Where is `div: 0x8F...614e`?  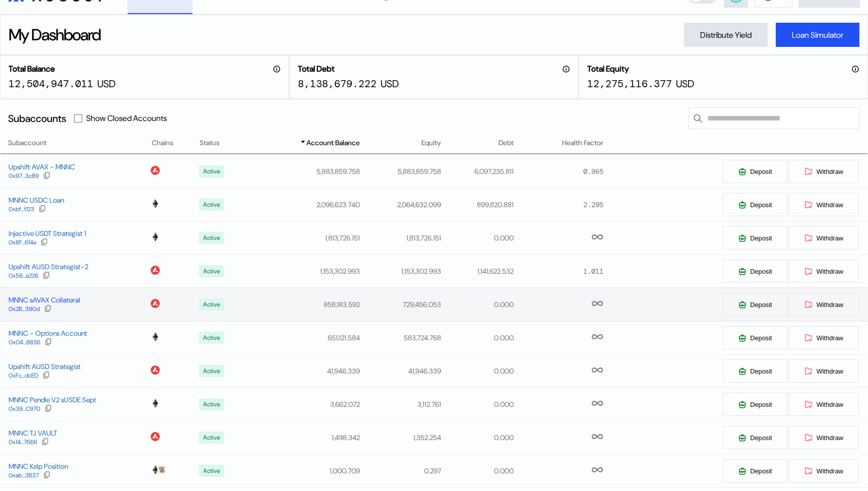 div: 0x8F...614e is located at coordinates (22, 242).